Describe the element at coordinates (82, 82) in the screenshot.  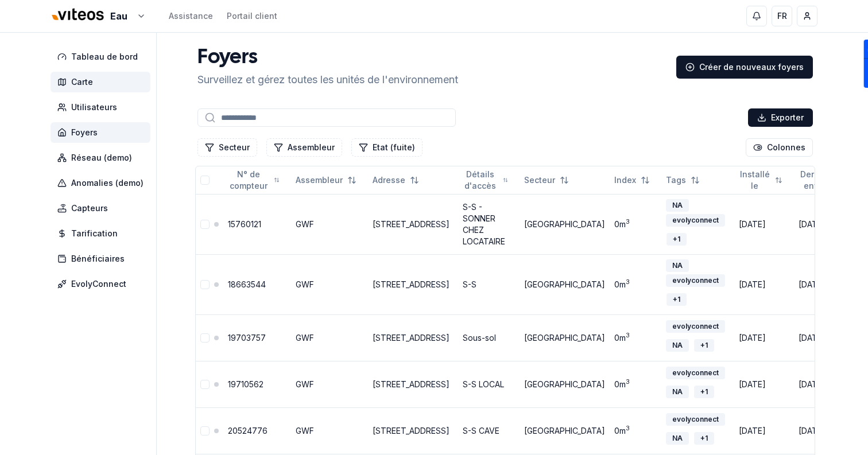
I see `span: Carte` at that location.